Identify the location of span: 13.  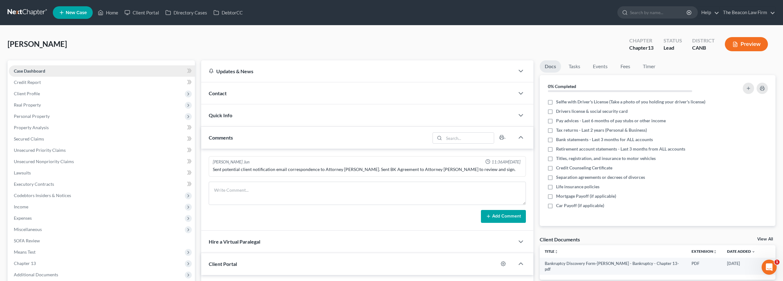
(651, 47).